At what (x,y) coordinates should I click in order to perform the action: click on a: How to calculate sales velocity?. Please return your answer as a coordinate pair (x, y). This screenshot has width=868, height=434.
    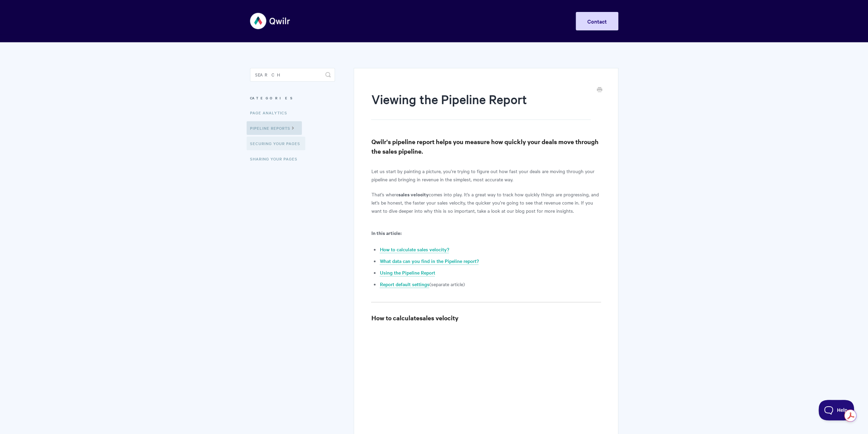
    Looking at the image, I should click on (414, 249).